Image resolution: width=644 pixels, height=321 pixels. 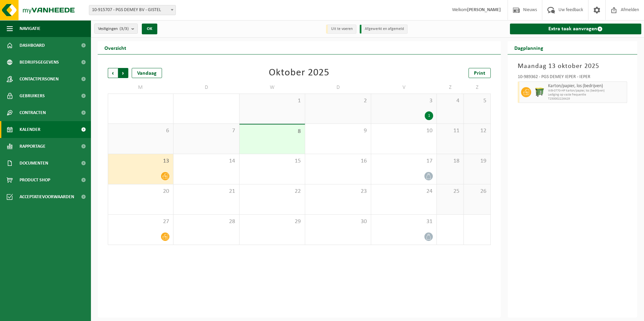 What do you see at coordinates (587, 95) in the screenshot?
I see `span: Lediging op vaste frequentie` at bounding box center [587, 95].